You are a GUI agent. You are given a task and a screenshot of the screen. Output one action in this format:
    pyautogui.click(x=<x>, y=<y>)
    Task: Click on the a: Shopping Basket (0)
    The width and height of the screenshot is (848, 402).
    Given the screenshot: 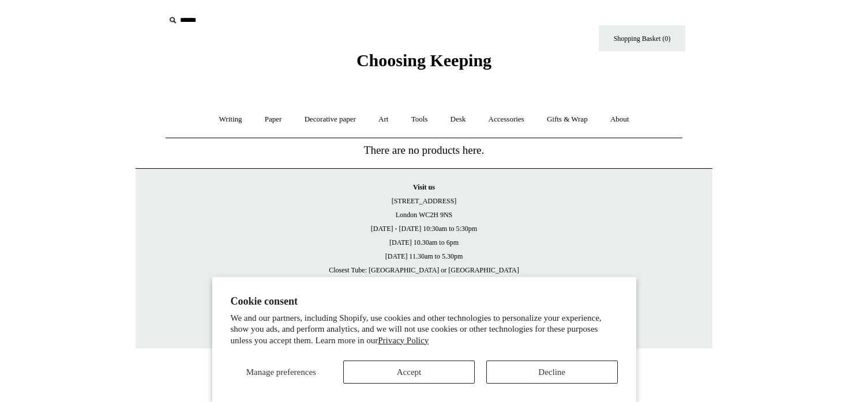 What is the action you would take?
    pyautogui.click(x=642, y=38)
    